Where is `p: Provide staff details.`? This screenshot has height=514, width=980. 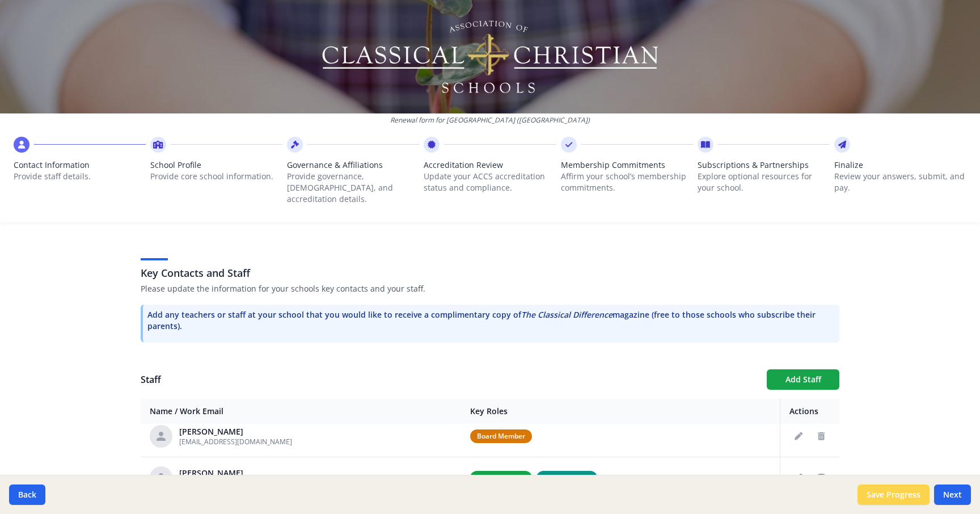 p: Provide staff details. is located at coordinates (80, 176).